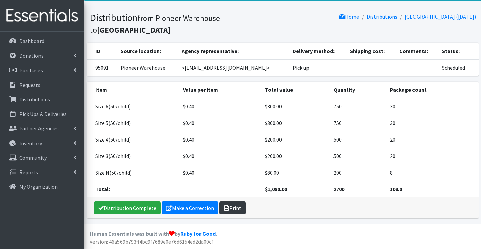 This screenshot has height=249, width=481. What do you see at coordinates (295, 90) in the screenshot?
I see `th: Total value` at bounding box center [295, 90].